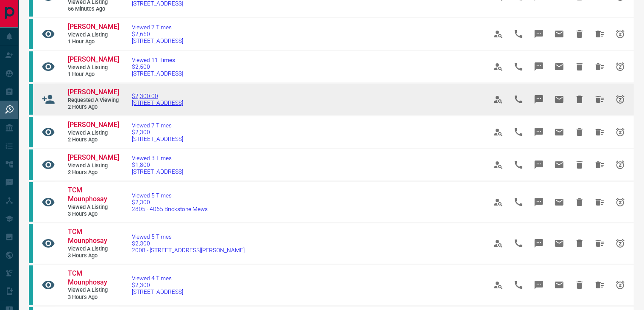  Describe the element at coordinates (157, 165) in the screenshot. I see `span: $1,800` at that location.